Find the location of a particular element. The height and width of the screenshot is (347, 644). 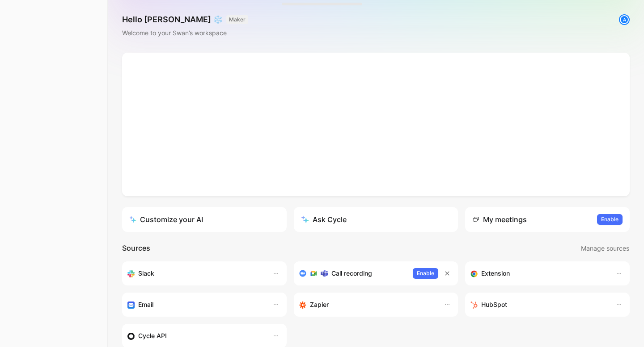

div: Sync partners & send feedback from custom sources. Get inspired by our favorite use case is located at coordinates (195, 336).